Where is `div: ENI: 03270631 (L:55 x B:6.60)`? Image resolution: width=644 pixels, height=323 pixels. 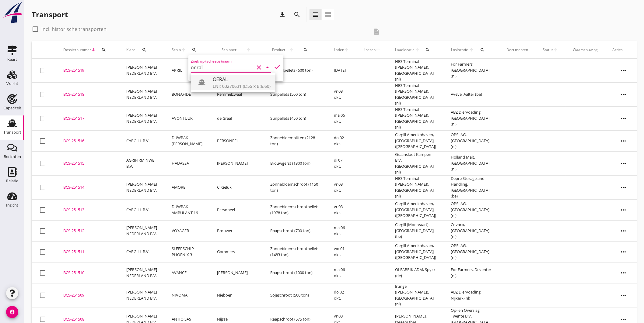 div: ENI: 03270631 (L:55 x B:6.60) is located at coordinates (242, 86).